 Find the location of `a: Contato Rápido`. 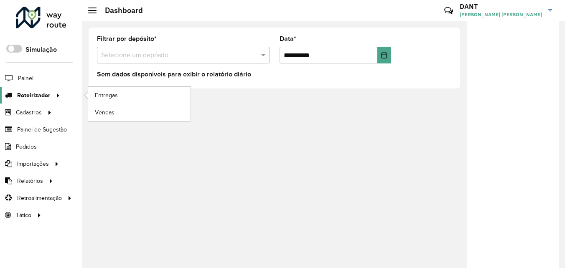

a: Contato Rápido is located at coordinates (449, 10).